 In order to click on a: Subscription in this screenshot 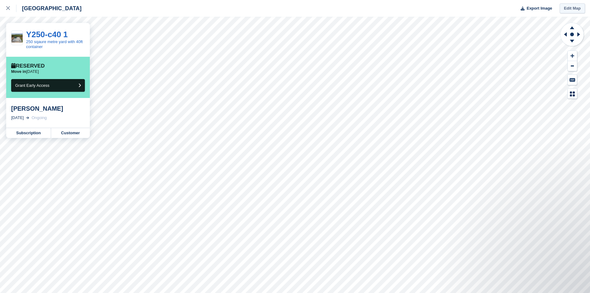, I will do `click(29, 133)`.